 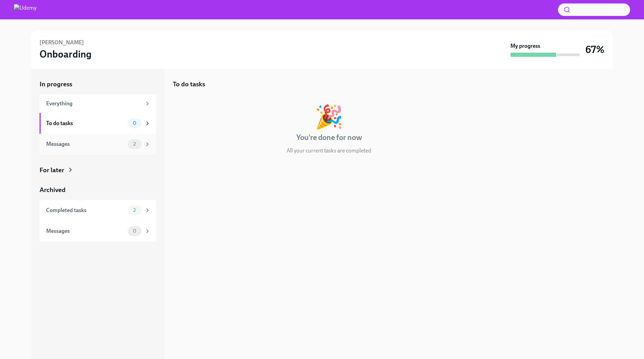 What do you see at coordinates (85, 211) in the screenshot?
I see `div: Completed tasks` at bounding box center [85, 211].